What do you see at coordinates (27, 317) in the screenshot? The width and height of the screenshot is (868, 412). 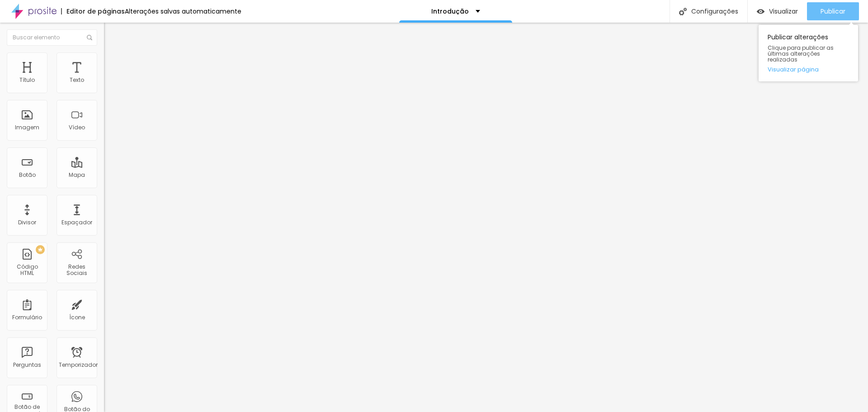 I see `font: Formulário` at bounding box center [27, 317].